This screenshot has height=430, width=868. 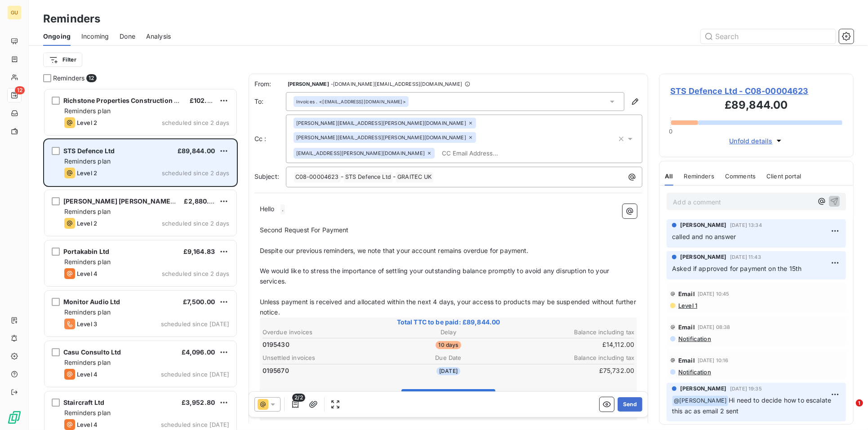 What do you see at coordinates (448, 358) in the screenshot?
I see `th: Due Date` at bounding box center [448, 358].